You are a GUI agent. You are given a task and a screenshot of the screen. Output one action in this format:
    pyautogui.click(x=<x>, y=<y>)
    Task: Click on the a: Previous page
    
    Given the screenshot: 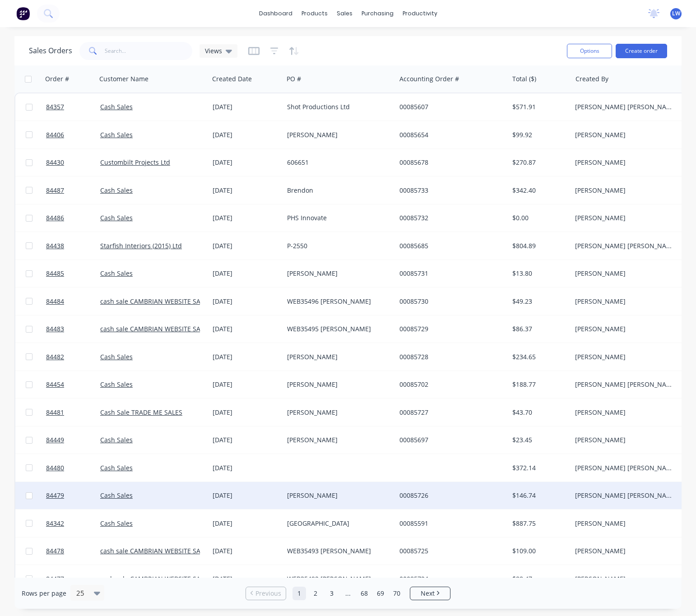 What is the action you would take?
    pyautogui.click(x=265, y=593)
    